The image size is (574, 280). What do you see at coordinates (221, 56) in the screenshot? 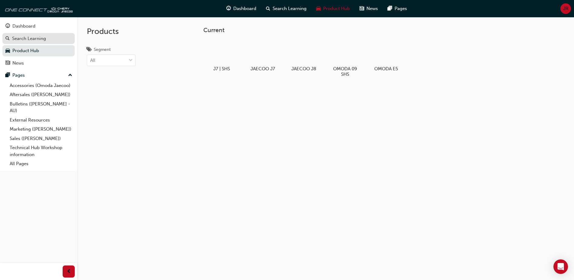
I see `a: J7 | SHS` at bounding box center [221, 56].